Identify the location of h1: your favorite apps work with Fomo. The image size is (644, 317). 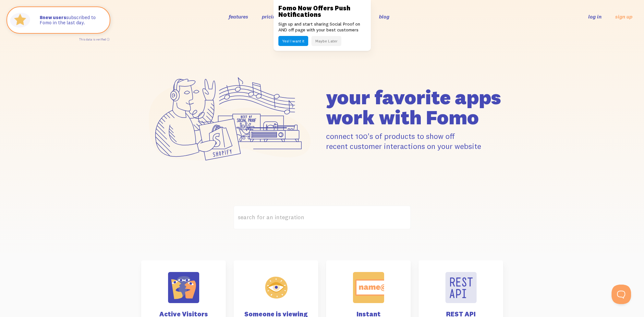
(415, 107).